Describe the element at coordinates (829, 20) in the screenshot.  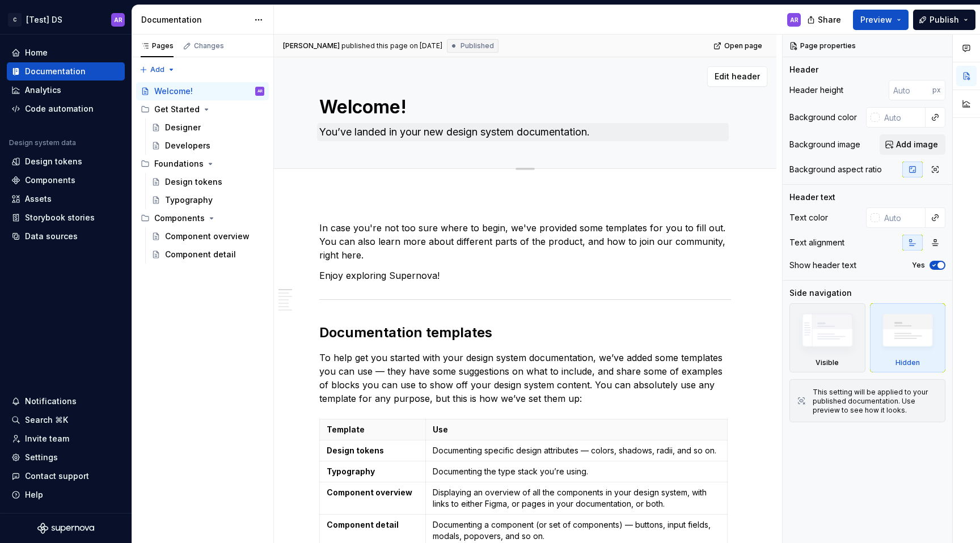
I see `span: Share` at that location.